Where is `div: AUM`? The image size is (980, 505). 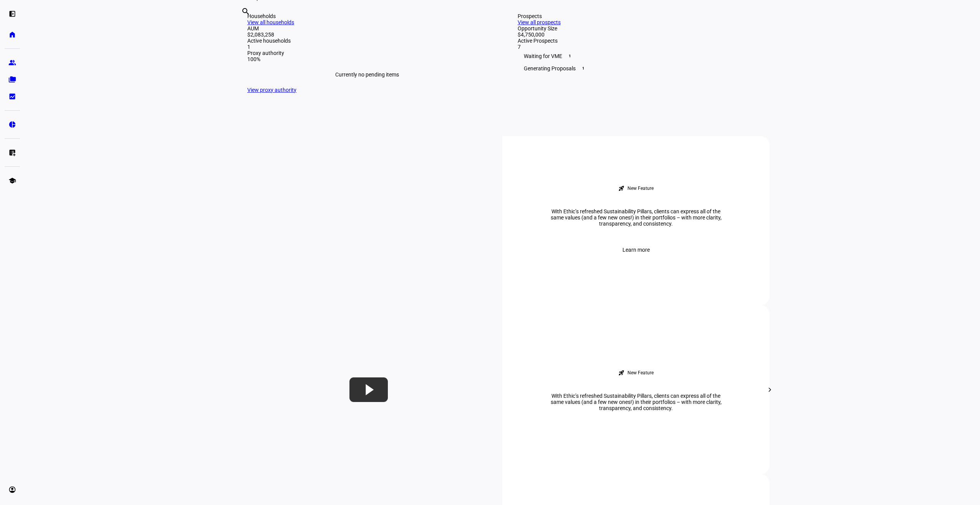 div: AUM is located at coordinates (367, 29).